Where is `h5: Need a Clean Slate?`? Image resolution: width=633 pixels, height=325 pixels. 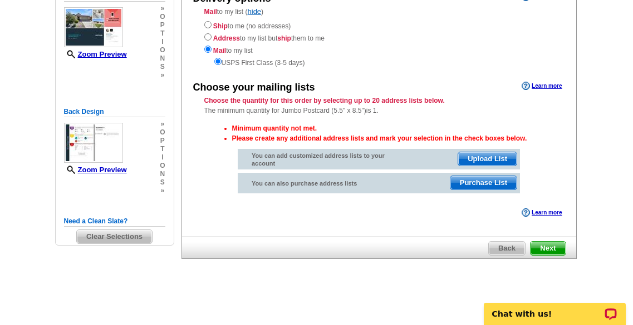 h5: Need a Clean Slate? is located at coordinates (115, 221).